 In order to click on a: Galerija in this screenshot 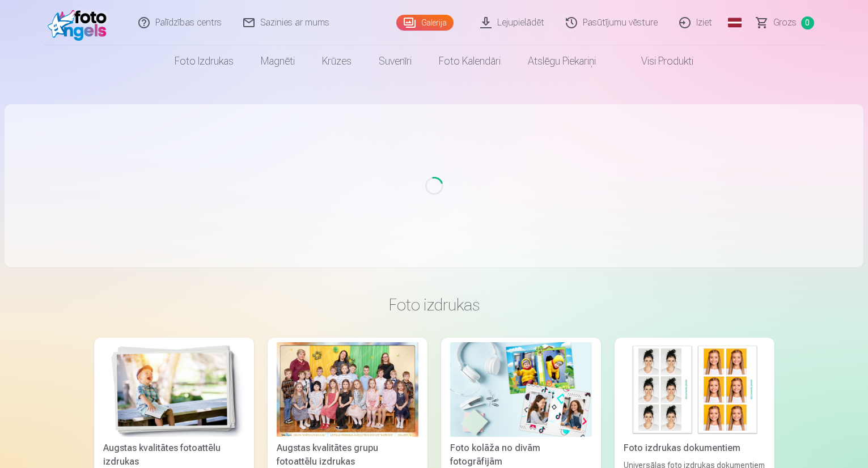, I will do `click(425, 23)`.